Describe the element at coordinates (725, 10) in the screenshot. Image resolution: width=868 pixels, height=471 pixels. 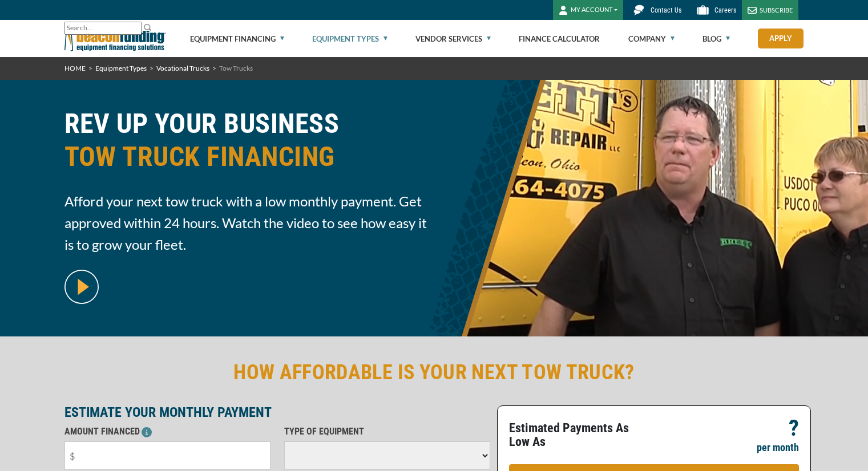
I see `span: Careers` at that location.